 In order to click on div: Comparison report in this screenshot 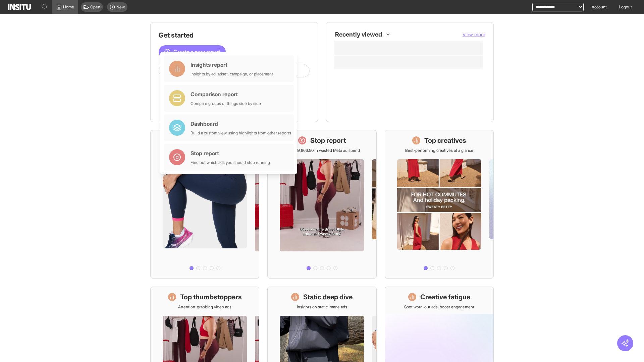, I will do `click(226, 94)`.